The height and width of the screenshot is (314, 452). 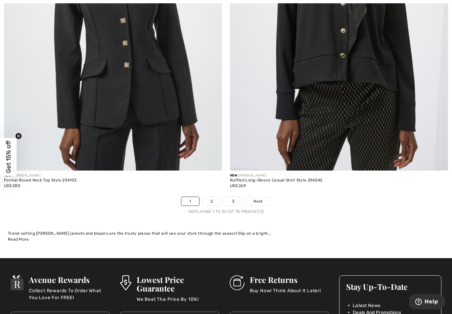 What do you see at coordinates (238, 186) in the screenshot?
I see `span: US$ 269` at bounding box center [238, 186].